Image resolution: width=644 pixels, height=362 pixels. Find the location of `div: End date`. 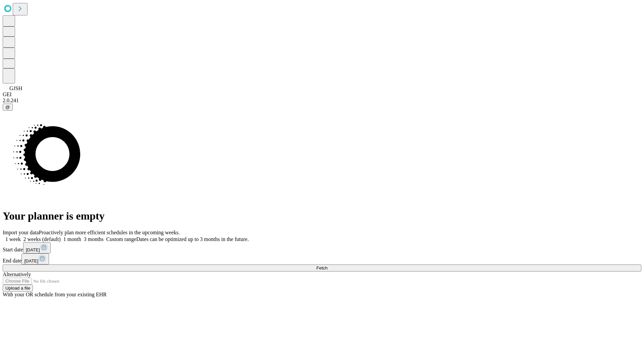

div: End date is located at coordinates (322, 259).